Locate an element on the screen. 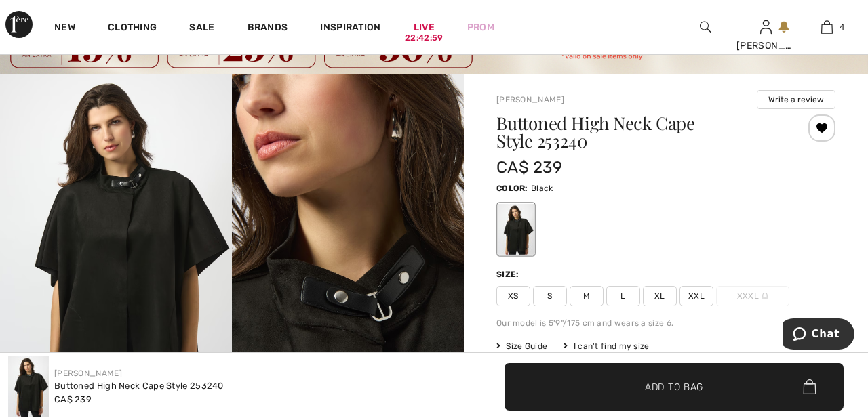  span: XXL is located at coordinates (696, 297).